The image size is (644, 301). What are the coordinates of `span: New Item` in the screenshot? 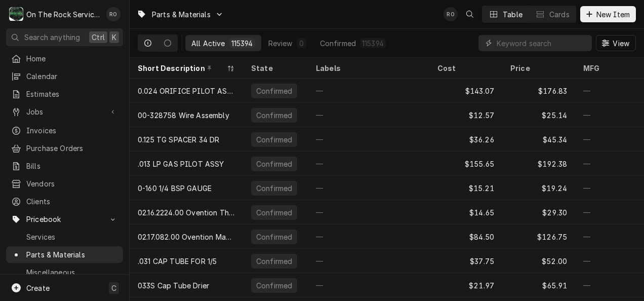 It's located at (614, 14).